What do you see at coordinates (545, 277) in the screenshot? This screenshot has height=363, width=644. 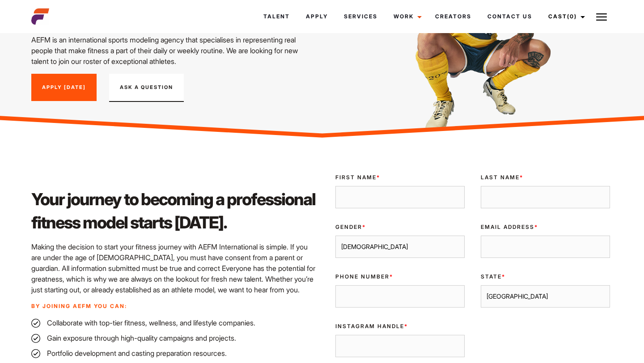 I see `label: State` at bounding box center [545, 277].